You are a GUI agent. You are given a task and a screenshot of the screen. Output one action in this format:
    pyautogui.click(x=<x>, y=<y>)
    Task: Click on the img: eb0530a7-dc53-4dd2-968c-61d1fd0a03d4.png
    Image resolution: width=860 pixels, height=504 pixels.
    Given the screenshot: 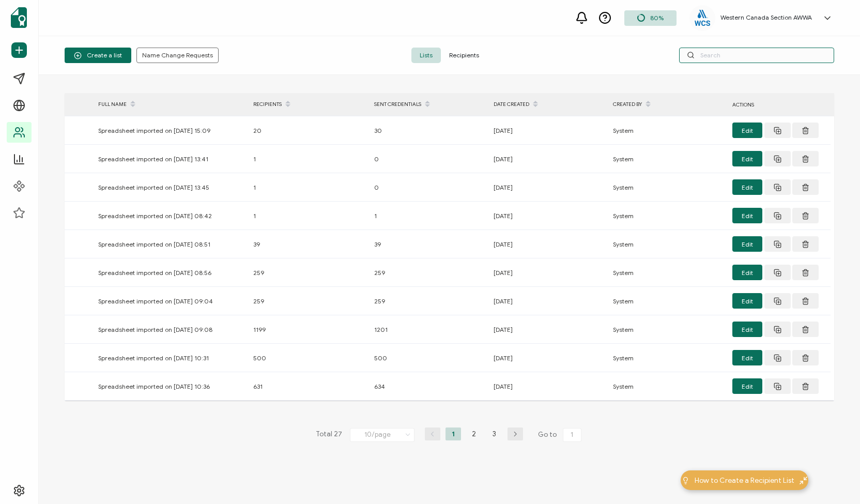 What is the action you would take?
    pyautogui.click(x=702, y=17)
    